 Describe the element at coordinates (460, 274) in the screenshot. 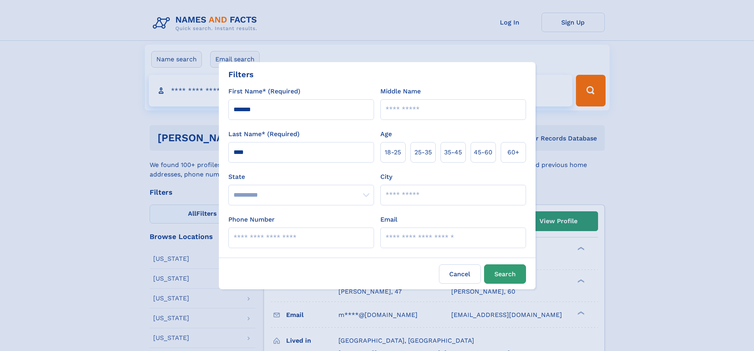

I see `label: Cancel` at that location.